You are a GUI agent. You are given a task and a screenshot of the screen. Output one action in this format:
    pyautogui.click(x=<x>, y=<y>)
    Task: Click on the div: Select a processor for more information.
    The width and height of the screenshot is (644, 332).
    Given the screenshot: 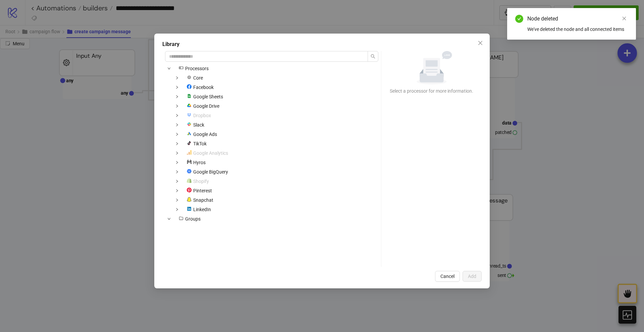 What is the action you would take?
    pyautogui.click(x=431, y=91)
    